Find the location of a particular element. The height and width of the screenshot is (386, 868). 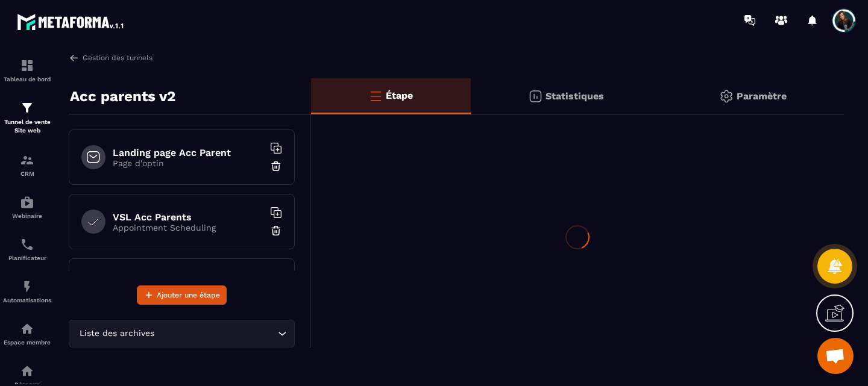

h6: Landing page Acc Parent is located at coordinates (188, 152).